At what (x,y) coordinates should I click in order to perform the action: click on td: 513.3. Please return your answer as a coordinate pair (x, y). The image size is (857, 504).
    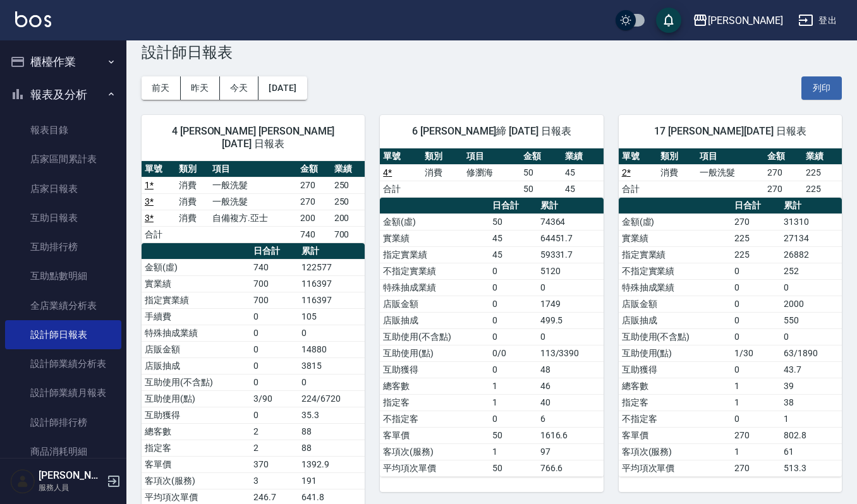
    Looking at the image, I should click on (811, 468).